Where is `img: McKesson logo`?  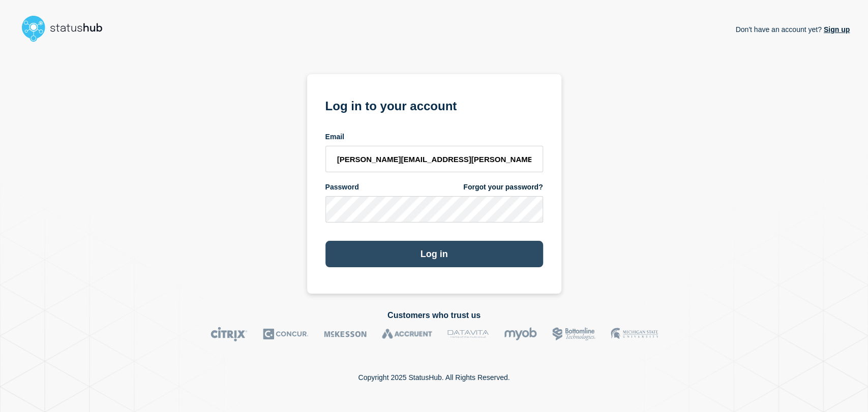
img: McKesson logo is located at coordinates (345, 334).